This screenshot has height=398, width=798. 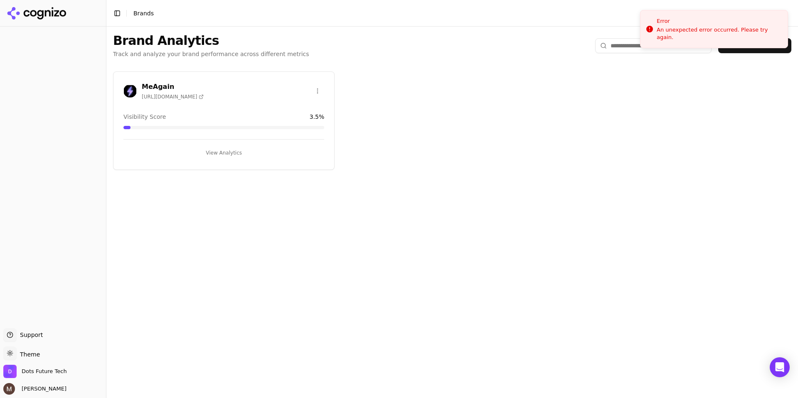 What do you see at coordinates (779, 367) in the screenshot?
I see `div: Open Intercom Messenger` at bounding box center [779, 367].